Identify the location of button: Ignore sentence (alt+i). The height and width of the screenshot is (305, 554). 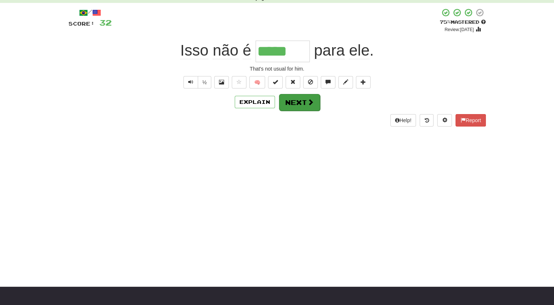
(310, 82).